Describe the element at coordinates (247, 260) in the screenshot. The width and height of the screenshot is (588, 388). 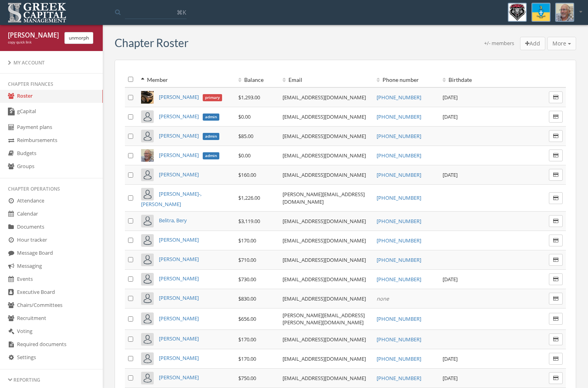
I see `span: $710.00` at that location.